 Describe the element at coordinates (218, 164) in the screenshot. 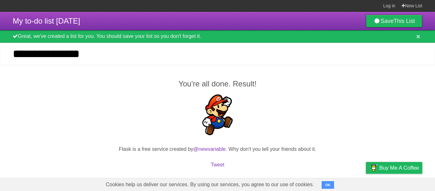

I see `a: Tweet` at that location.